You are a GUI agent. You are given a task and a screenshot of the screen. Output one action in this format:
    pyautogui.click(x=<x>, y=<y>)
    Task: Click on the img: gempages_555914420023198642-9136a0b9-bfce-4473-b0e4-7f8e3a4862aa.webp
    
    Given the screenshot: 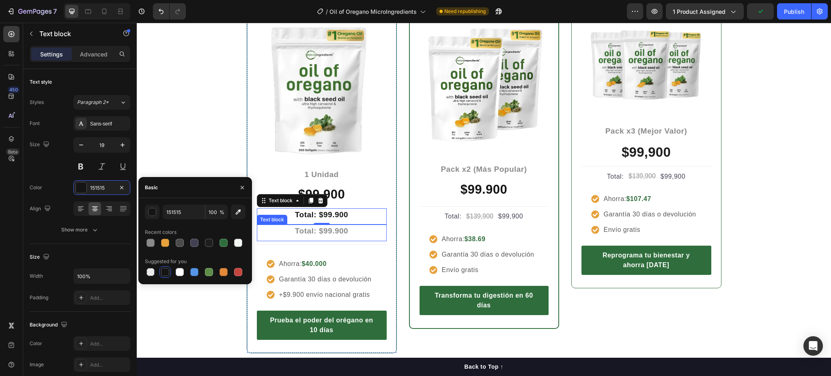 What is the action you would take?
    pyautogui.click(x=347, y=66)
    